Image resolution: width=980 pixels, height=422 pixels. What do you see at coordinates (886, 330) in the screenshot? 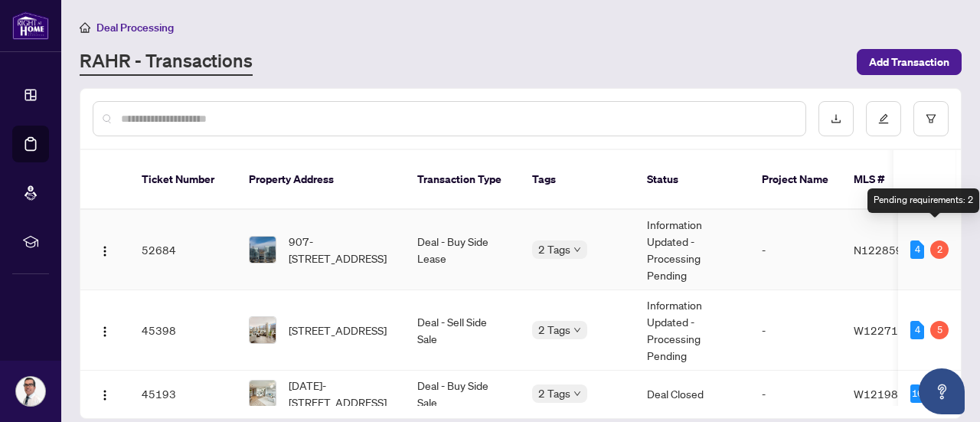
I see `span: W12271537` at bounding box center [886, 330].